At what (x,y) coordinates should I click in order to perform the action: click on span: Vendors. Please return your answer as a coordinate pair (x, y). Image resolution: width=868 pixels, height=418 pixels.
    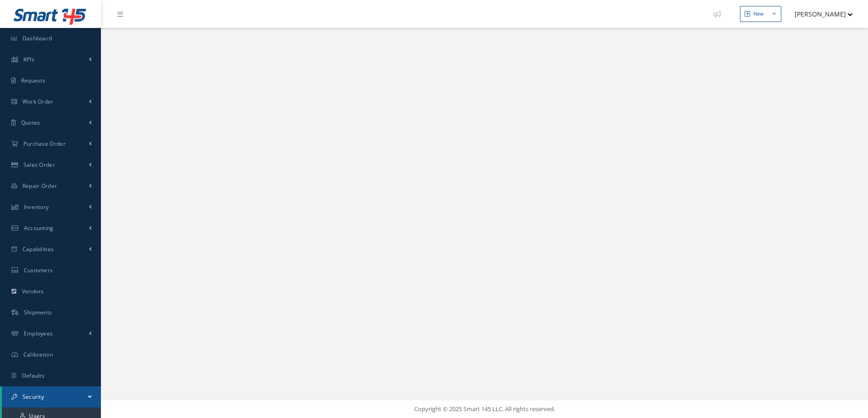
    Looking at the image, I should click on (33, 291).